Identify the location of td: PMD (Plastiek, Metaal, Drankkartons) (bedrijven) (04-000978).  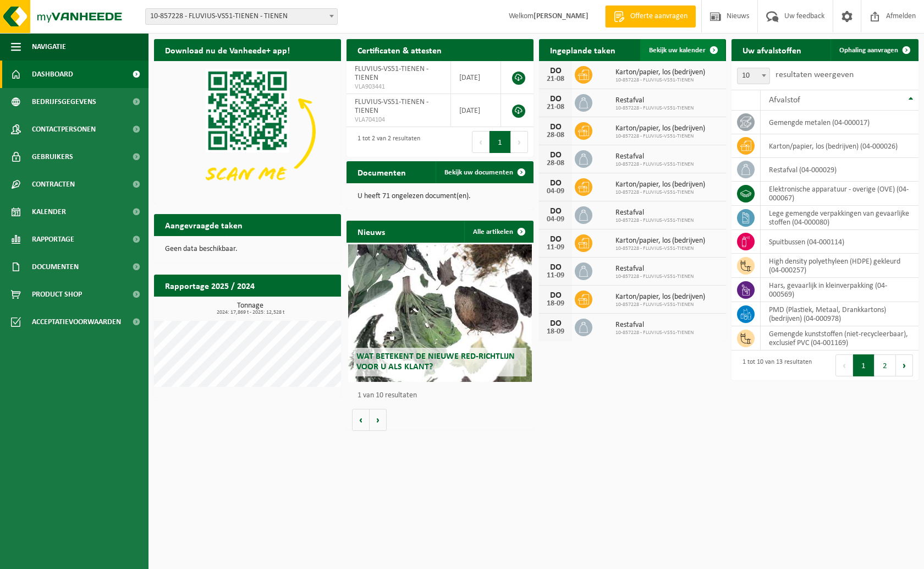
(839, 314).